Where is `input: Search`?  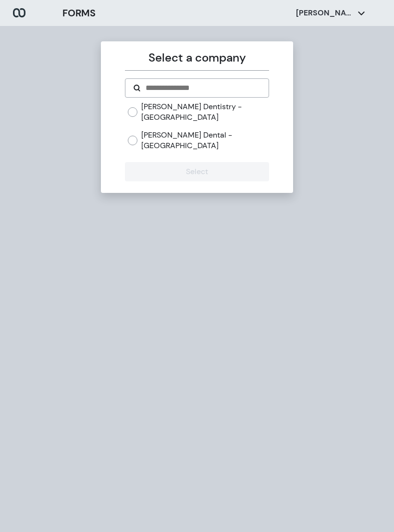 input: Search is located at coordinates (202, 88).